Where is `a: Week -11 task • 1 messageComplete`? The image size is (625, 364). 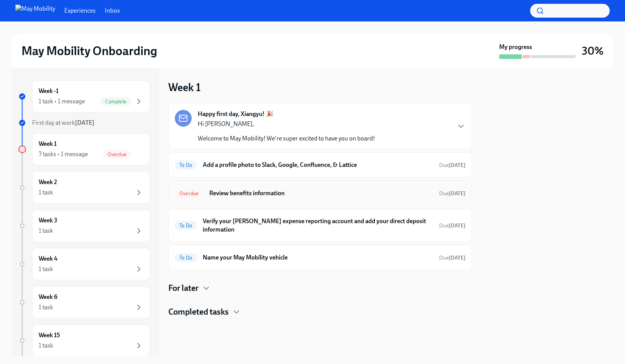
a: Week -11 task • 1 messageComplete is located at coordinates (84, 97).